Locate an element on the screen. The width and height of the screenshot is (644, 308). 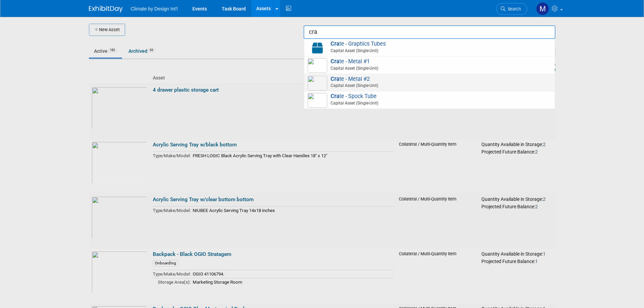
a: Search is located at coordinates (512, 9).